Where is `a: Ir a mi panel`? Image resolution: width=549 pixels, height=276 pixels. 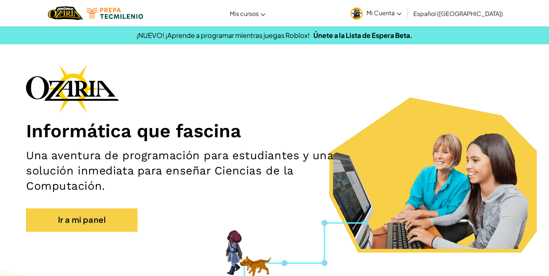
a: Ir a mi panel is located at coordinates (82, 220).